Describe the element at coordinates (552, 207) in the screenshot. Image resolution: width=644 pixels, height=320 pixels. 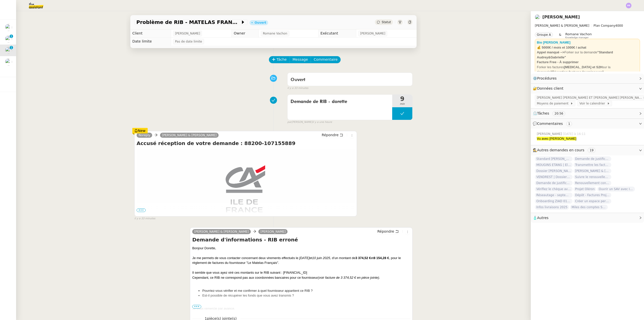
I see `span: Infos livraisons 2025` at that location.